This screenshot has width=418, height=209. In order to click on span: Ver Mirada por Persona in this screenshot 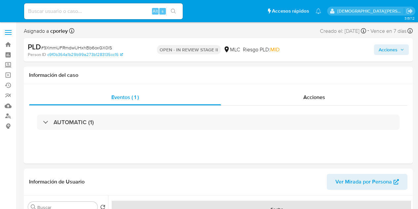, I will do `click(364, 182)`.